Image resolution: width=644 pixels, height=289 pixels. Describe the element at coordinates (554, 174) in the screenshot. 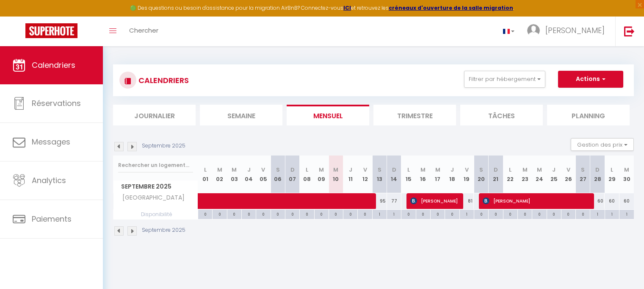

I see `th: 25` at that location.